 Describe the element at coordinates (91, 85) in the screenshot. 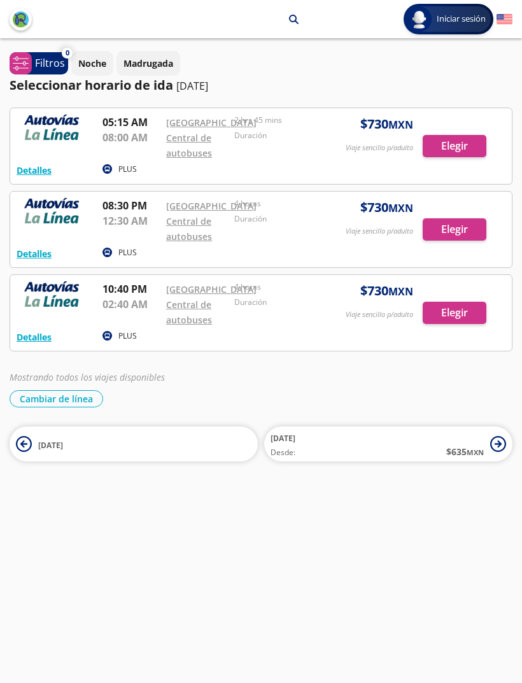

I see `p: Seleccionar horario de ida` at that location.